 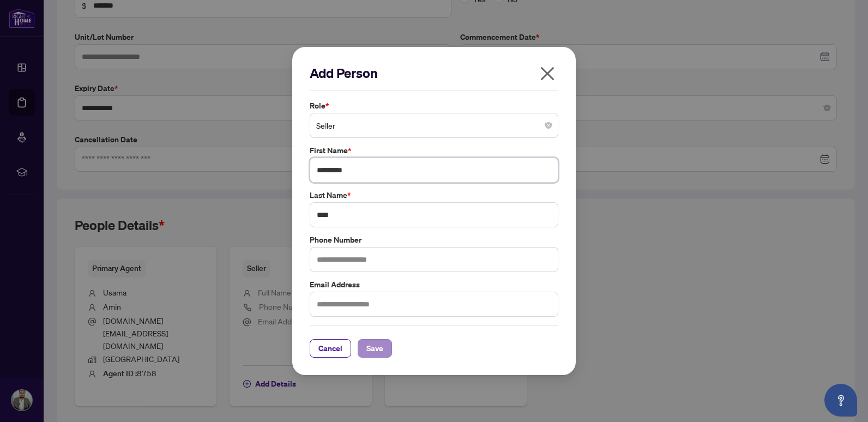 What do you see at coordinates (434, 73) in the screenshot?
I see `h2: Add Person` at bounding box center [434, 73].